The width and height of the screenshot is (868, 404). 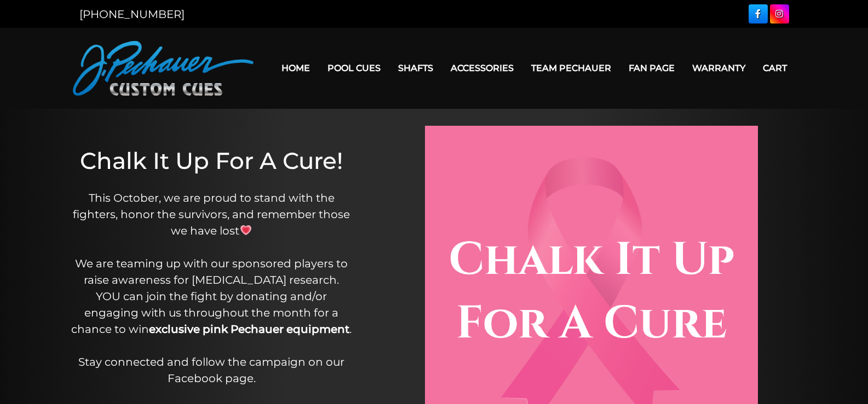 What do you see at coordinates (719, 68) in the screenshot?
I see `a: Warranty` at bounding box center [719, 68].